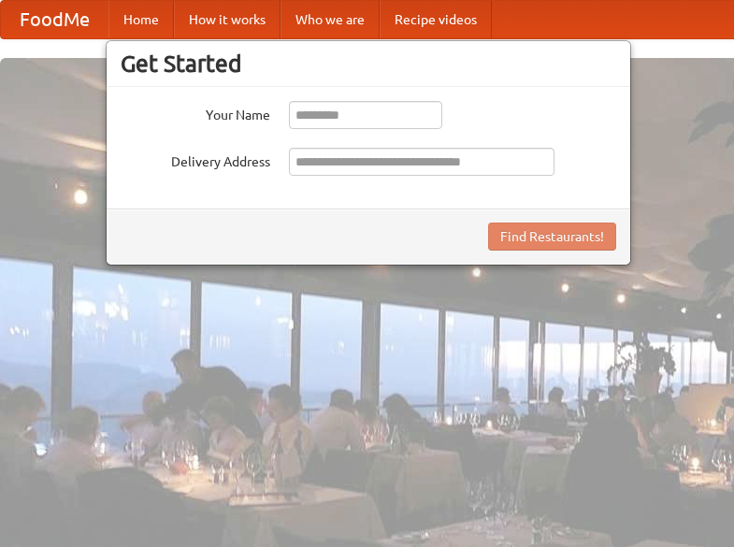 Image resolution: width=734 pixels, height=547 pixels. Describe the element at coordinates (551, 236) in the screenshot. I see `button: Find Restaurants!` at that location.